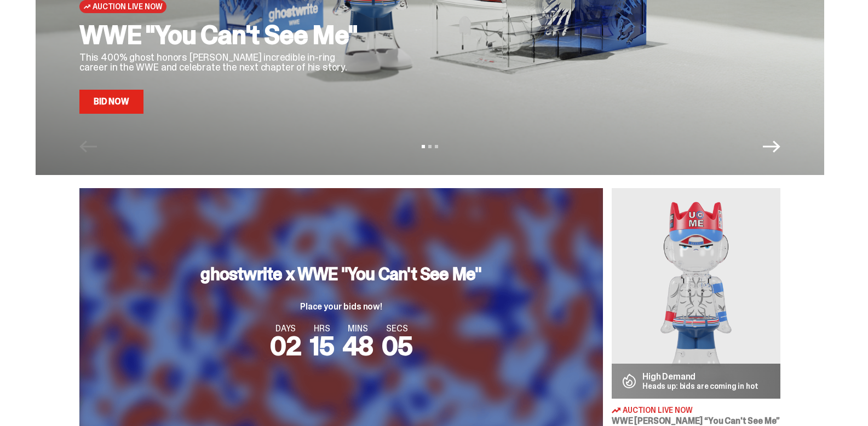  What do you see at coordinates (436, 147) in the screenshot?
I see `button: View slide 3` at bounding box center [436, 147].